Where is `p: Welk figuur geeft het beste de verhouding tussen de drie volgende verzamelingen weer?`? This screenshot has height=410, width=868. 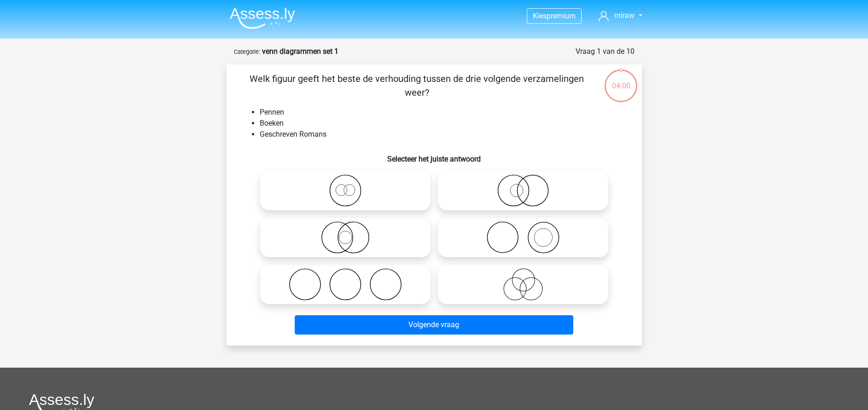
p: Welk figuur geeft het beste de verhouding tussen de drie volgende verzamelingen weer? is located at coordinates (416, 86).